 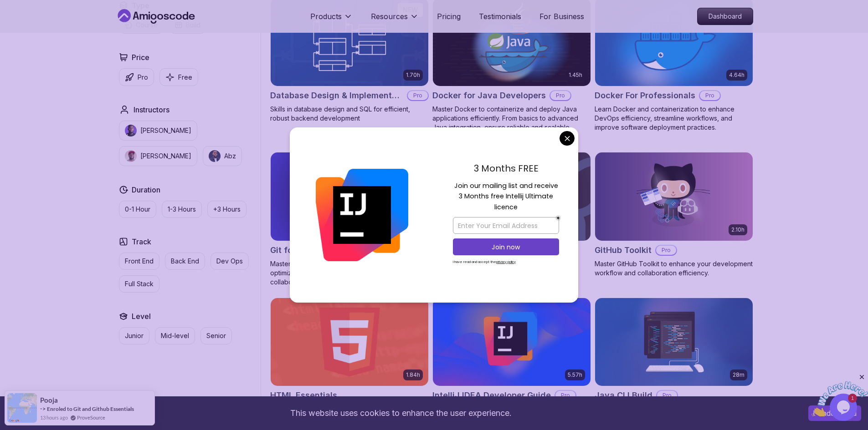 What do you see at coordinates (674, 342) in the screenshot?
I see `img: Java CLI Build card` at bounding box center [674, 342].